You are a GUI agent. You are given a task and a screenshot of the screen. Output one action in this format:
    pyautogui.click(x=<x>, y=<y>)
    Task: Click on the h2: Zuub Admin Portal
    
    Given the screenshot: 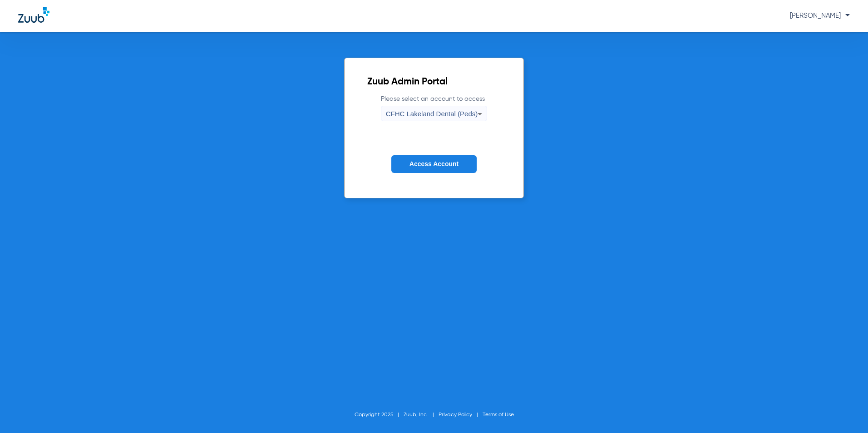 What is the action you would take?
    pyautogui.click(x=434, y=82)
    